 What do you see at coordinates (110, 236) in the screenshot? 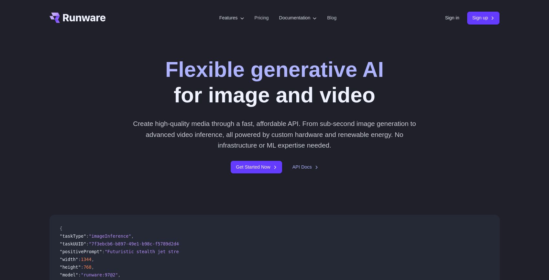
I see `span: "imageInference"` at bounding box center [110, 236].